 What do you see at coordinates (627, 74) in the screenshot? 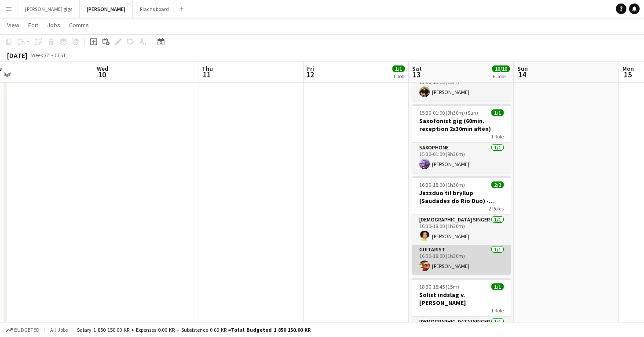
I see `span: 15` at bounding box center [627, 74].